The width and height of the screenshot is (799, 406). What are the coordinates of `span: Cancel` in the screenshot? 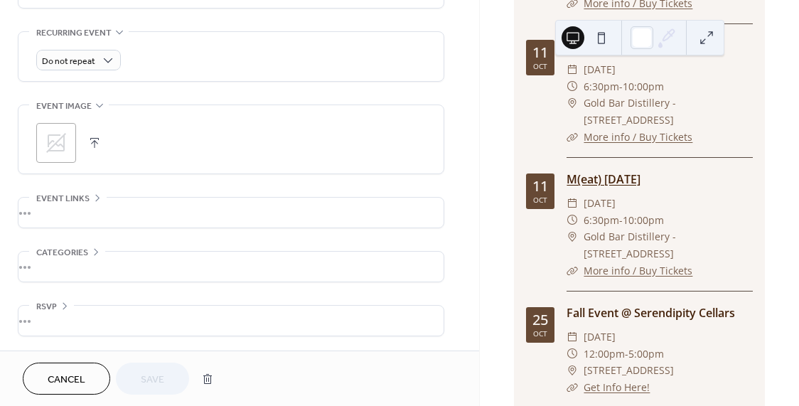 It's located at (66, 380).